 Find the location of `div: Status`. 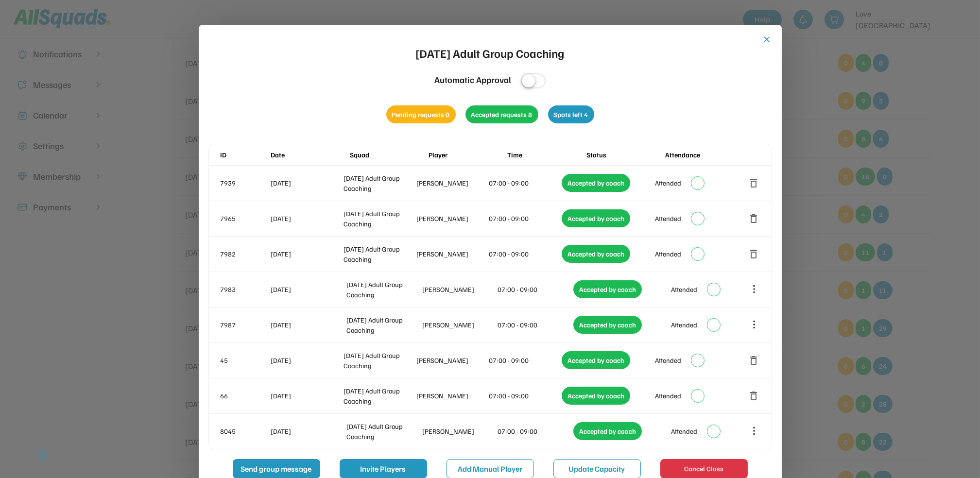

div: Status is located at coordinates (624, 155).